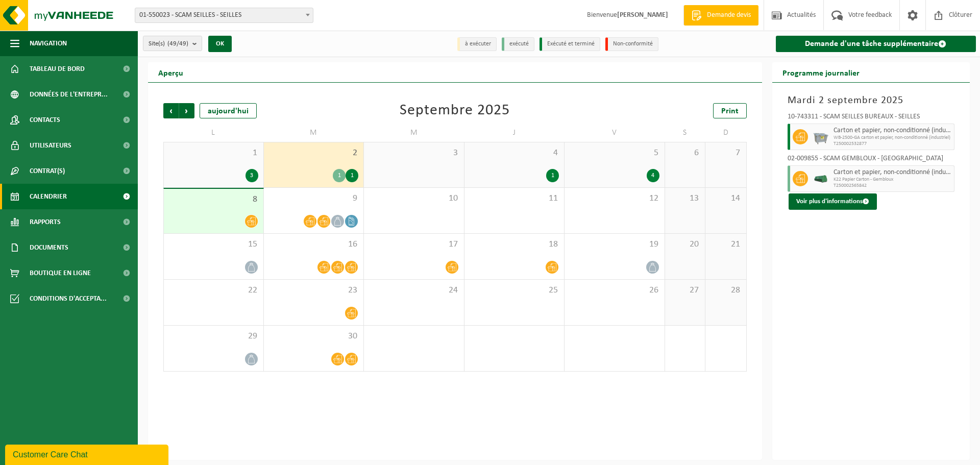 Image resolution: width=980 pixels, height=465 pixels. What do you see at coordinates (871, 100) in the screenshot?
I see `h3: Mardi 2 septembre 2025` at bounding box center [871, 100].